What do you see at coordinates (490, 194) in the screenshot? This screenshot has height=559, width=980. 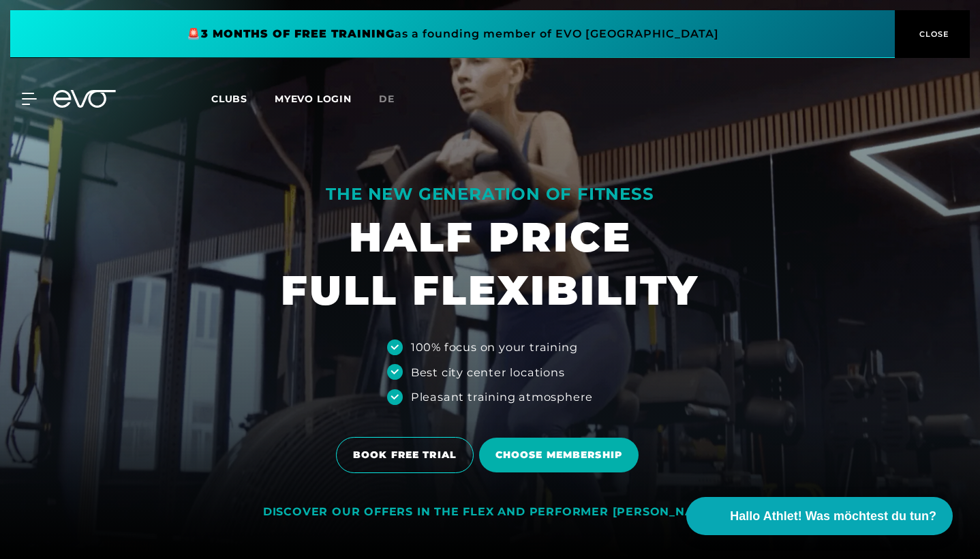 I see `div: THE NEW GENERATION OF FITNESS` at bounding box center [490, 194].